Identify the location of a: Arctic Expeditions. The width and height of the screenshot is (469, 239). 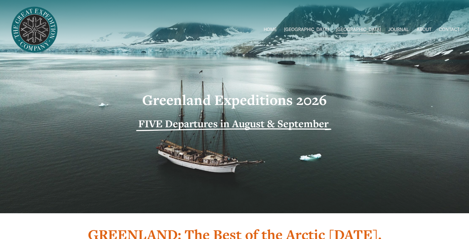
(34, 30).